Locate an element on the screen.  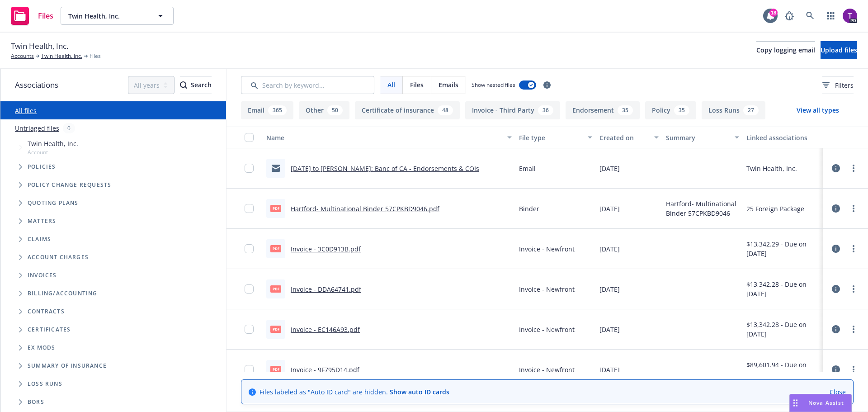
button: Email is located at coordinates (267, 111).